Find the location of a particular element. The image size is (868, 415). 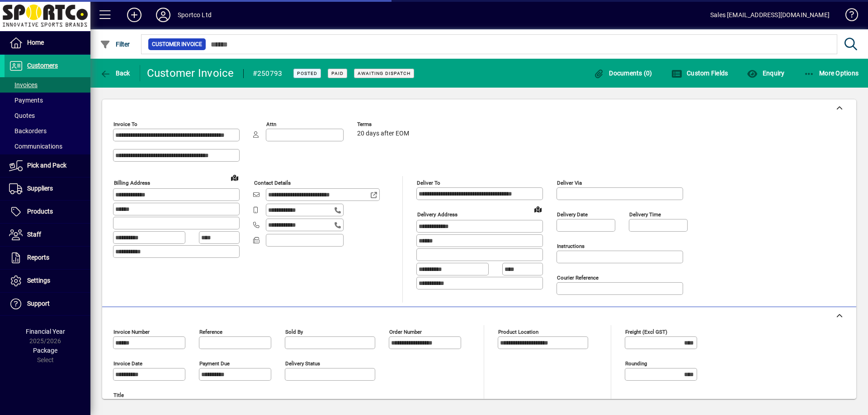

span: Posted is located at coordinates (307, 73).